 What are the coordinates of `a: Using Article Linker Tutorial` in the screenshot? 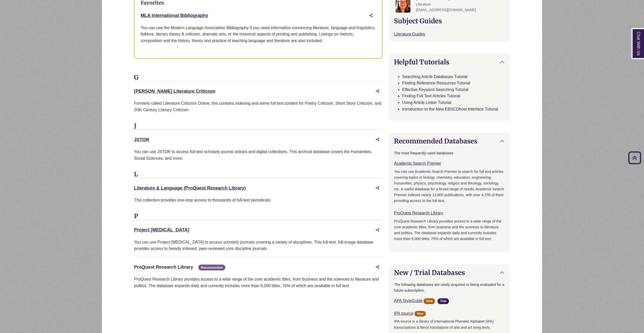 It's located at (427, 103).